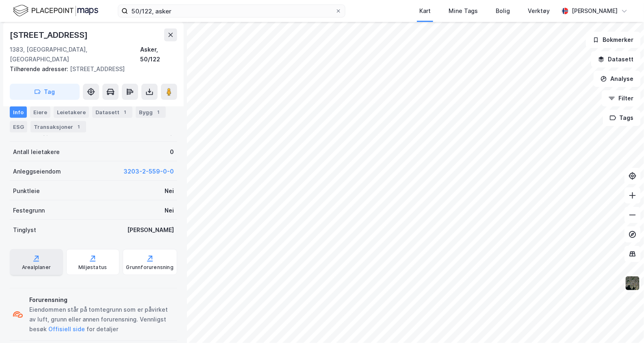 This screenshot has width=644, height=343. Describe the element at coordinates (71, 112) in the screenshot. I see `div: Leietakere` at that location.